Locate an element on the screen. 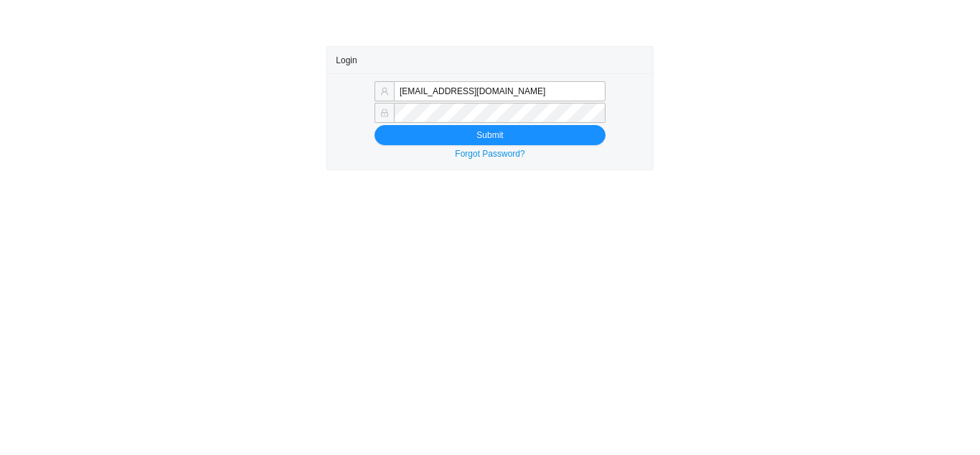  div: Login is located at coordinates (489, 60).